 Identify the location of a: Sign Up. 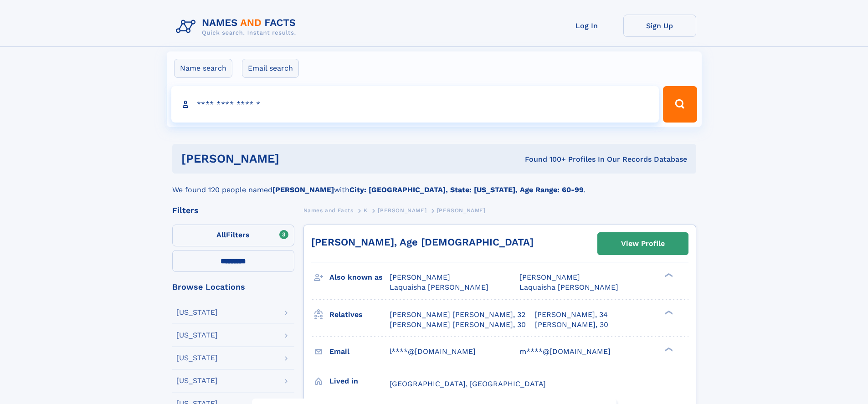
(660, 25).